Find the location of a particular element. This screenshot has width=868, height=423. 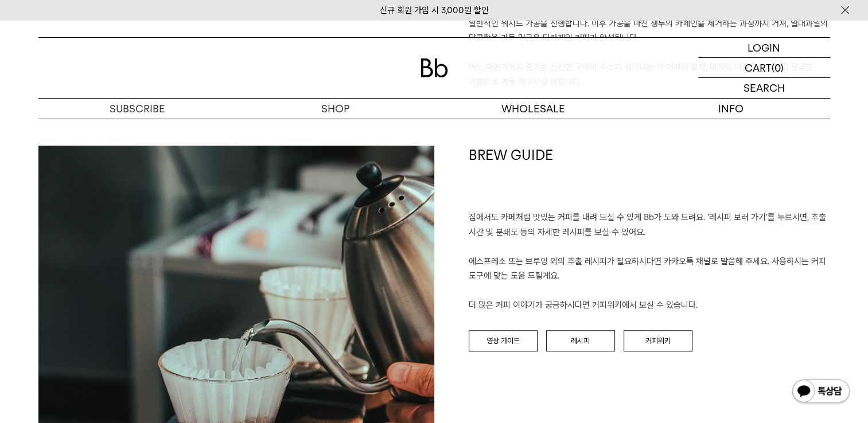

p: SEARCH is located at coordinates (764, 88).